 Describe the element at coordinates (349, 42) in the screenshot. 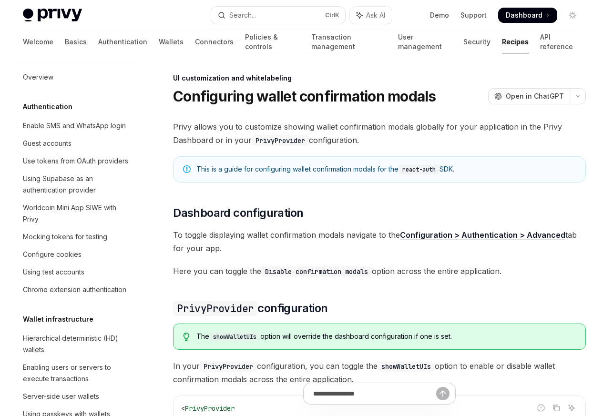

I see `a: Transaction management` at that location.